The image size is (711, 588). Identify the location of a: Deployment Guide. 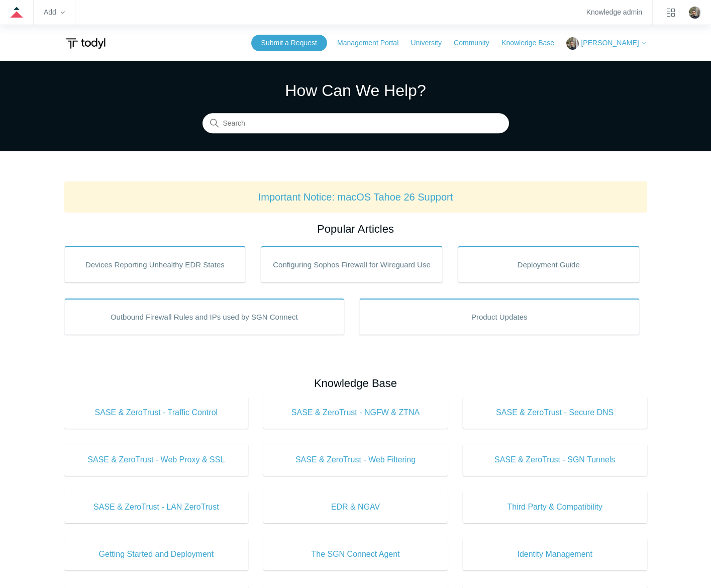
(549, 265).